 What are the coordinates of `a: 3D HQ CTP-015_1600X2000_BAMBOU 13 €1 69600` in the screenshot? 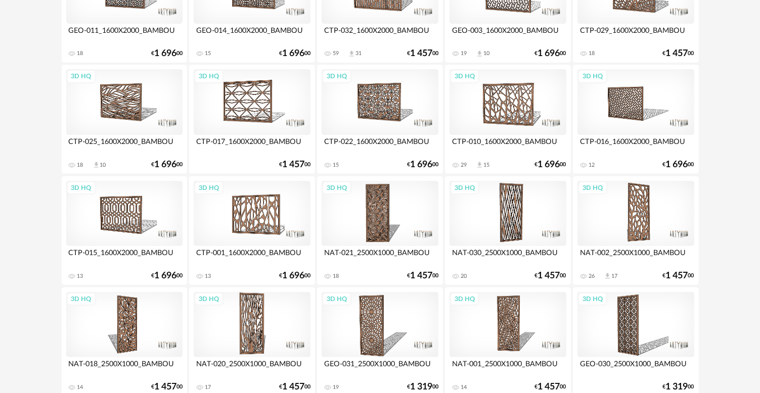 It's located at (124, 231).